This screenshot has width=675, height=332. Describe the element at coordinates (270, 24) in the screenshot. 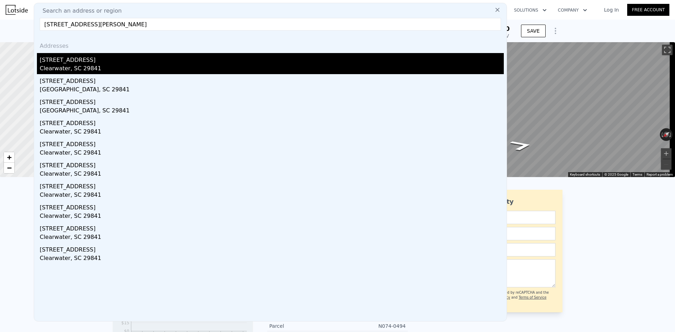

I see `input: Enter an address, city, region, neighborhood or zip code` at that location.